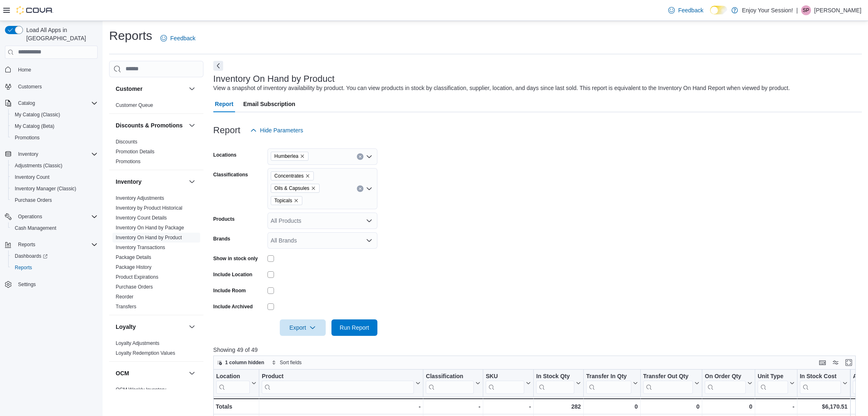 This screenshot has height=416, width=868. Describe the element at coordinates (360, 188) in the screenshot. I see `button: Clear input` at that location.